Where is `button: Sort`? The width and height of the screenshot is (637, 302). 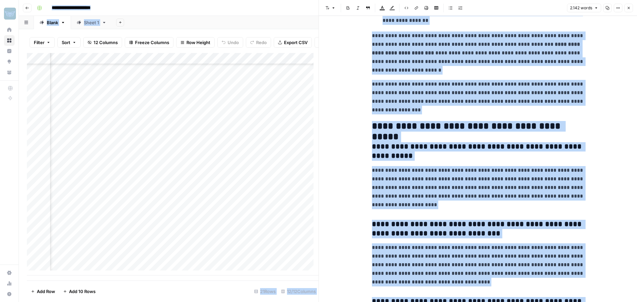 button: Sort is located at coordinates (69, 42).